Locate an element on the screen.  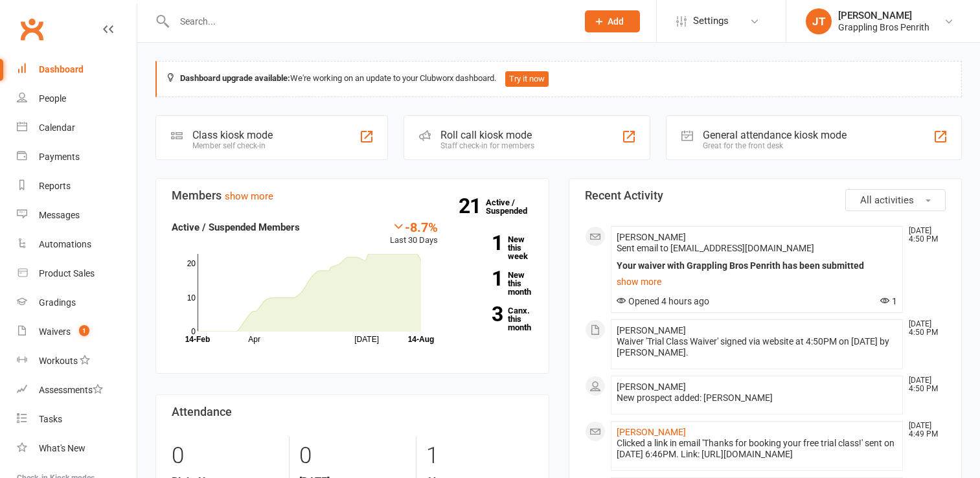
a: Payments is located at coordinates (76, 156).